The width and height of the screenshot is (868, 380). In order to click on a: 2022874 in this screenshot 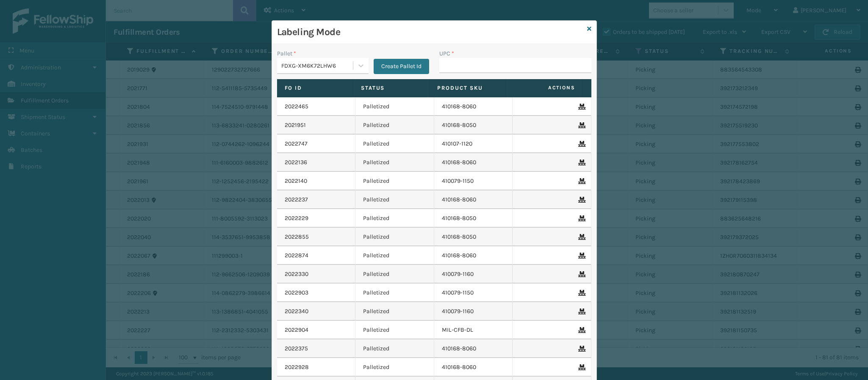, I will do `click(296, 256)`.